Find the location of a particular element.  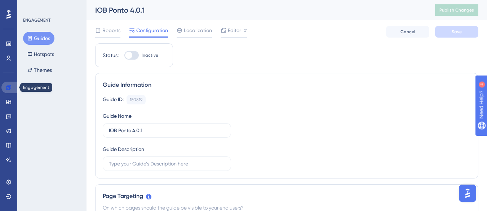

span: Cancel is located at coordinates (408, 32).